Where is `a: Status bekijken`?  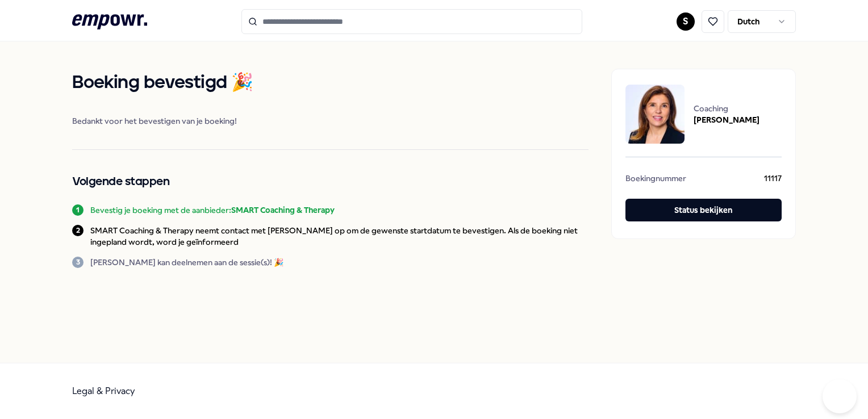
a: Status bekijken is located at coordinates (702, 211).